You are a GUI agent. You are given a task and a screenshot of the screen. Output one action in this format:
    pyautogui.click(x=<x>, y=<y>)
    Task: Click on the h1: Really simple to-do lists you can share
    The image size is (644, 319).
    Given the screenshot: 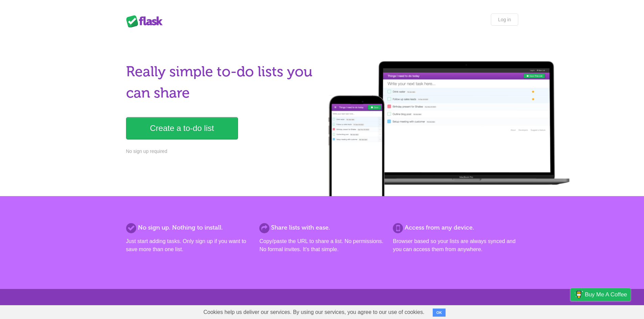 What is the action you would take?
    pyautogui.click(x=222, y=82)
    